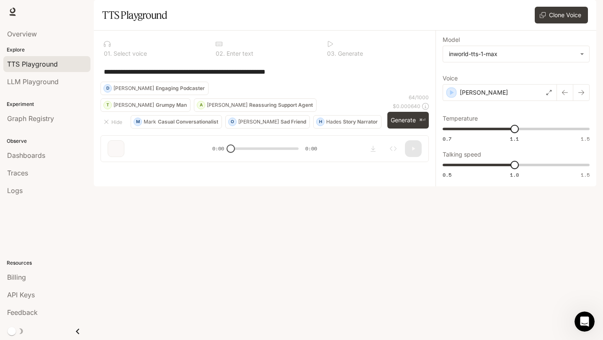  What do you see at coordinates (408, 120) in the screenshot?
I see `button: Generate⌘⏎` at bounding box center [408, 120].